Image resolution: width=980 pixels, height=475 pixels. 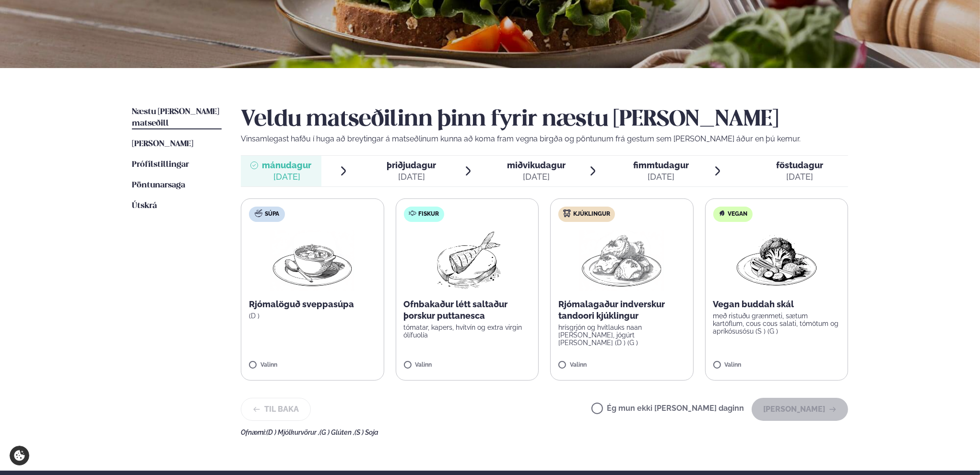 What do you see at coordinates (292, 432) in the screenshot?
I see `span: (D ) Mjólkurvörur ,` at bounding box center [292, 432].